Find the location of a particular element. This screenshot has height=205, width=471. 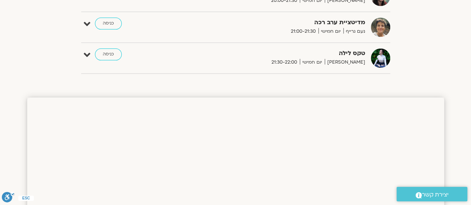

span: 21:30-22:00 is located at coordinates (284, 62).